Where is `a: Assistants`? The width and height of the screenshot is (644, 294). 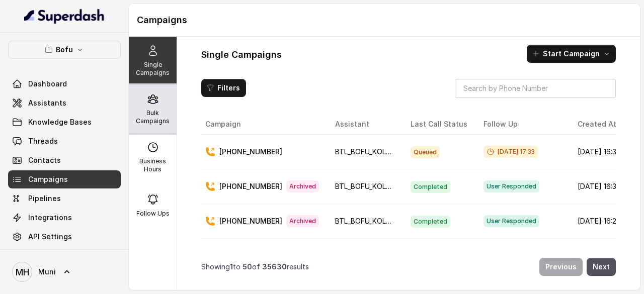
a: Assistants is located at coordinates (65, 103).